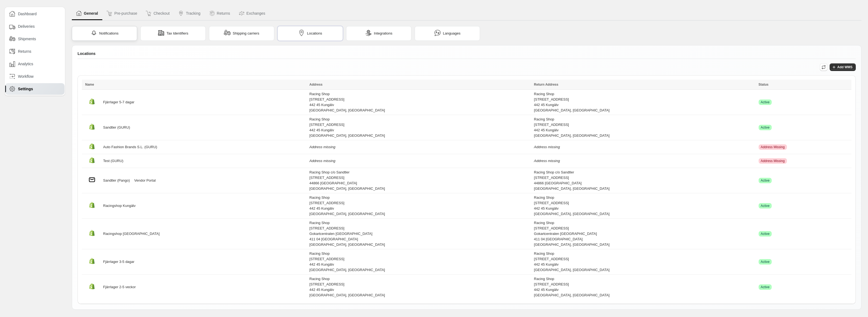 The width and height of the screenshot is (868, 317). Describe the element at coordinates (246, 33) in the screenshot. I see `span: Shipping carriers` at that location.